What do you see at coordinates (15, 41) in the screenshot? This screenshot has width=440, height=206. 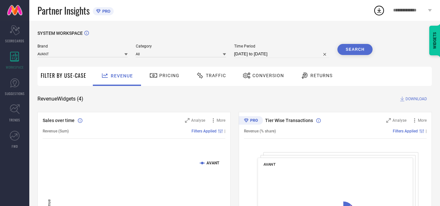 I see `span: SCORECARDS` at bounding box center [15, 41].